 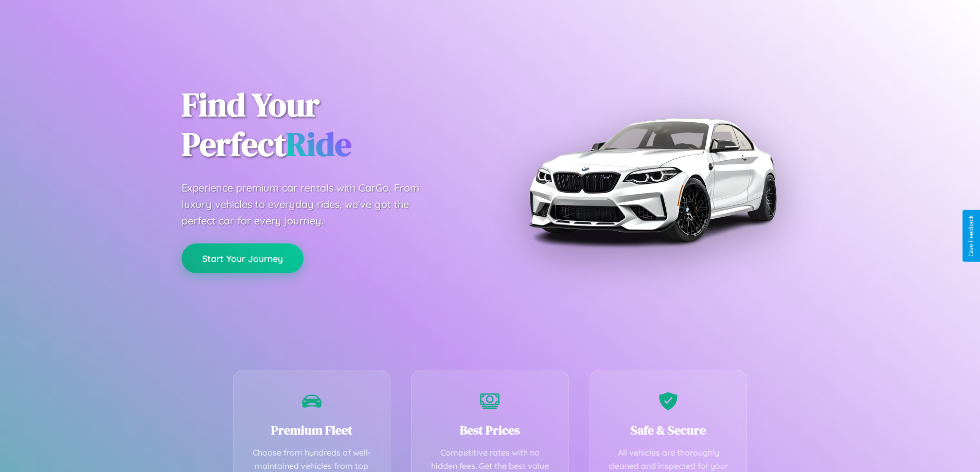 I want to click on h3: Premium Fleet, so click(x=312, y=430).